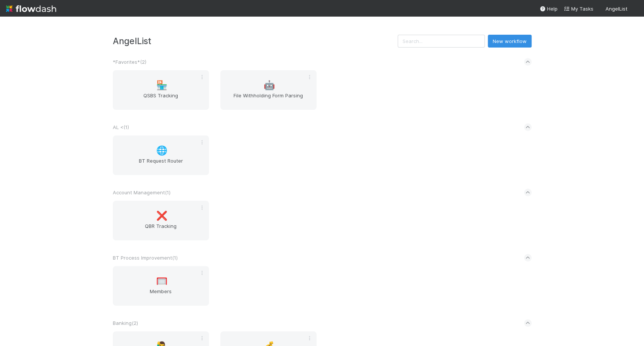 This screenshot has height=346, width=644. I want to click on div: Help, so click(549, 9).